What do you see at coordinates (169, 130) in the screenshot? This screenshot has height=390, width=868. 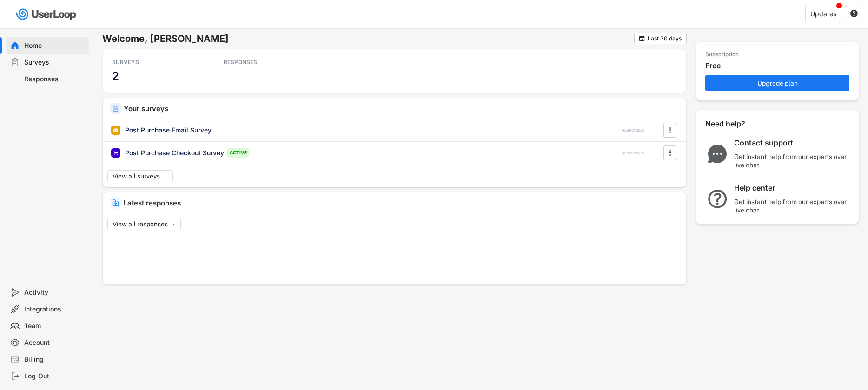 I see `div: Post Purchase Email Survey` at bounding box center [169, 130].